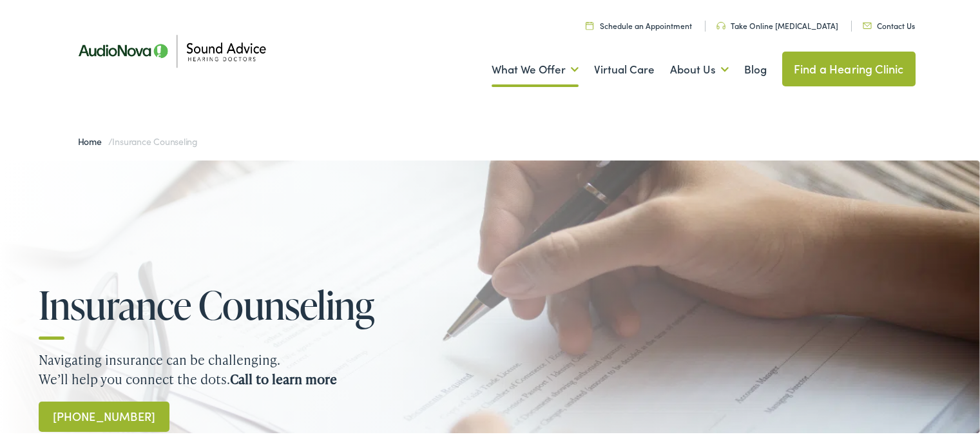  What do you see at coordinates (219, 305) in the screenshot?
I see `h1: Insurance Counseling` at bounding box center [219, 305].